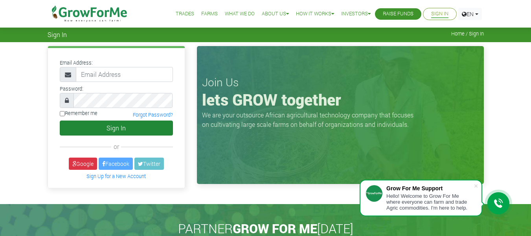 The width and height of the screenshot is (531, 236). What do you see at coordinates (185, 14) in the screenshot?
I see `a: Trades` at bounding box center [185, 14].